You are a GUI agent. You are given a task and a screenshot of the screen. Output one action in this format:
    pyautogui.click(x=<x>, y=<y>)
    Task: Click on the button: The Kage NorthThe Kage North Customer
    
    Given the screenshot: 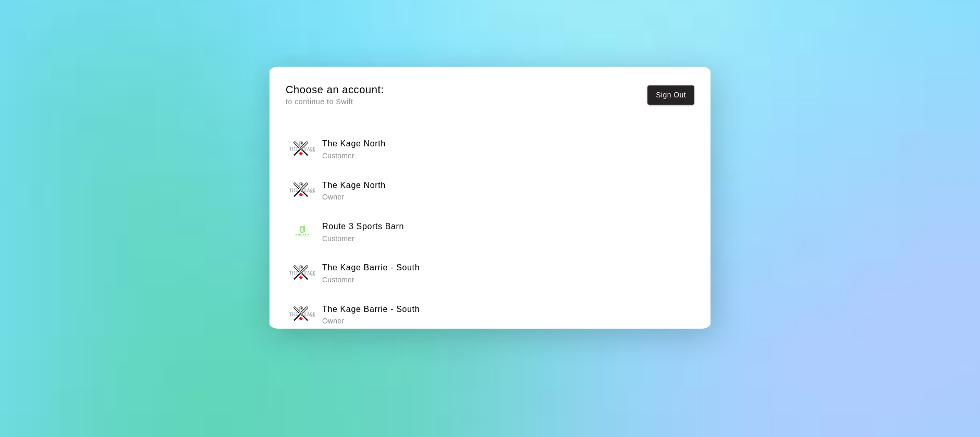 What is the action you would take?
    pyautogui.click(x=490, y=149)
    